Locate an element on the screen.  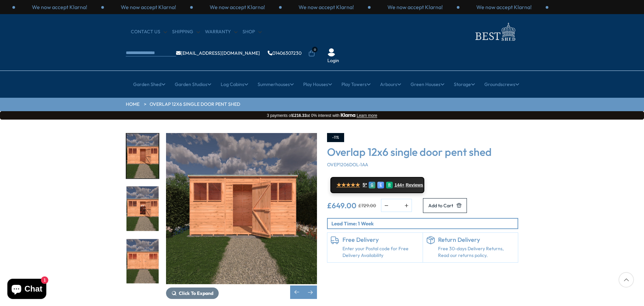
span: Reviews is located at coordinates (415, 185).